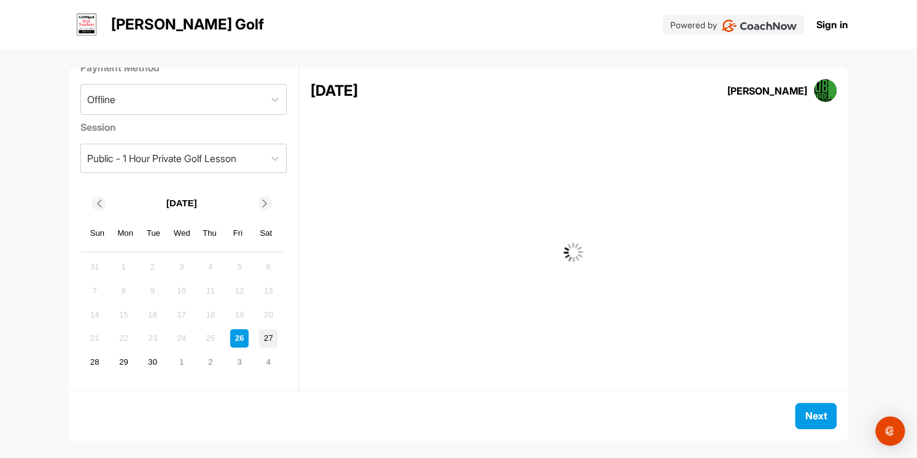 The height and width of the screenshot is (458, 917). What do you see at coordinates (183, 127) in the screenshot?
I see `label: Session` at bounding box center [183, 127].